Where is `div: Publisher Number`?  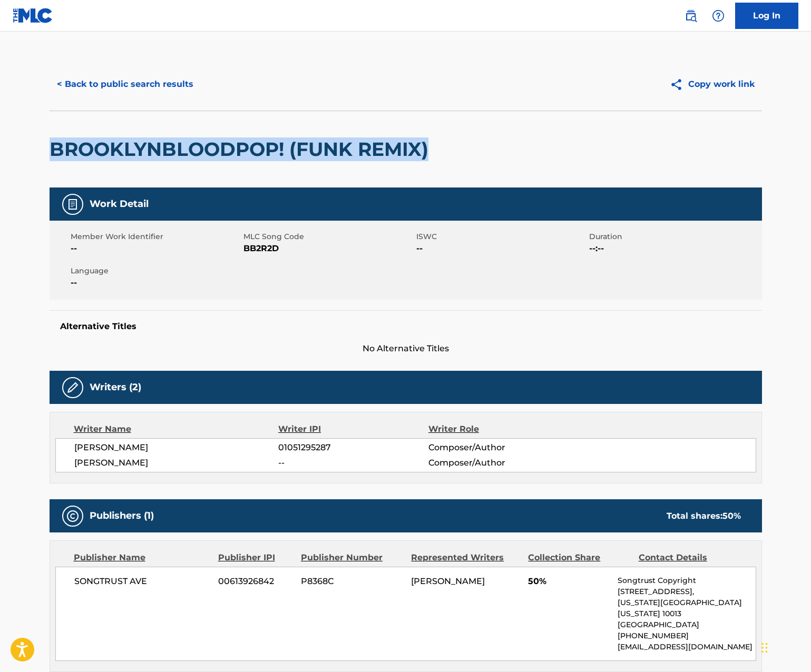
div: Publisher Number is located at coordinates (352, 558).